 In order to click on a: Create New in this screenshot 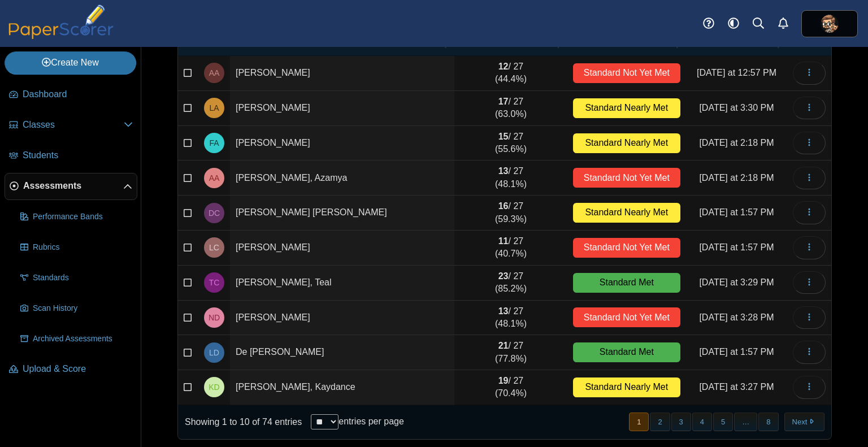, I will do `click(70, 63)`.